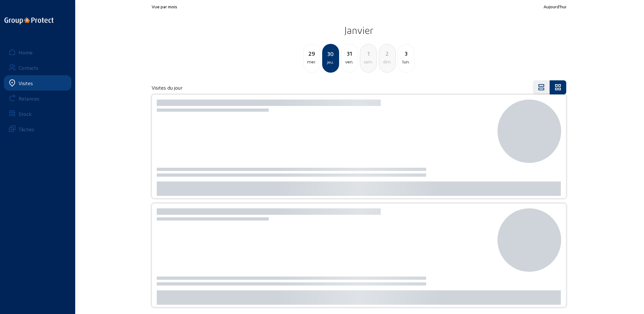 The height and width of the screenshot is (314, 644). What do you see at coordinates (26, 83) in the screenshot?
I see `div: Visites` at bounding box center [26, 83].